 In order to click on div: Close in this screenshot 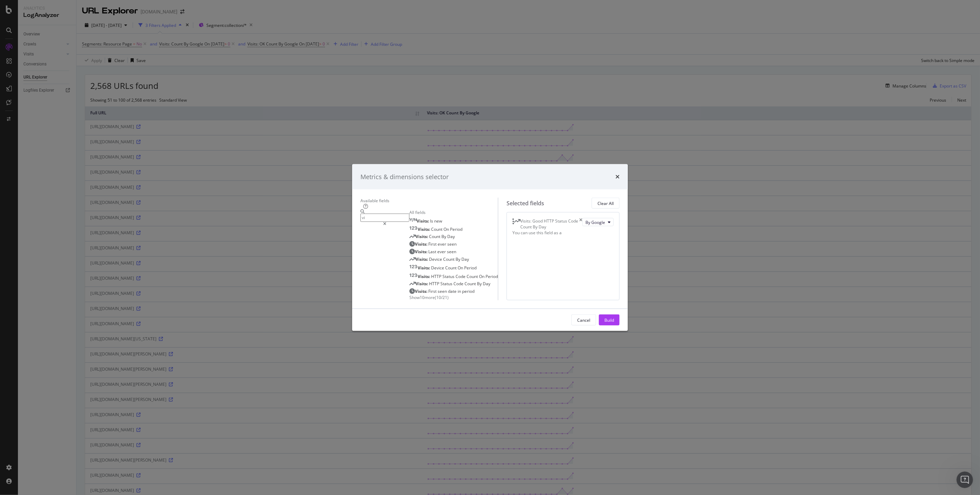, I will do `click(127, 9)`.